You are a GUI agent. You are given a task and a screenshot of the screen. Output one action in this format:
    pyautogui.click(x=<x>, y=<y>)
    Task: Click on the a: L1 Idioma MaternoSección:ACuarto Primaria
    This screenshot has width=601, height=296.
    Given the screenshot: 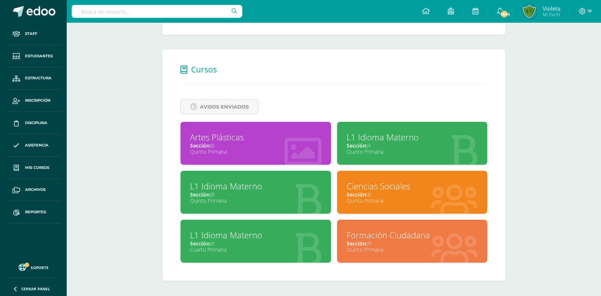 What is the action you would take?
    pyautogui.click(x=256, y=241)
    